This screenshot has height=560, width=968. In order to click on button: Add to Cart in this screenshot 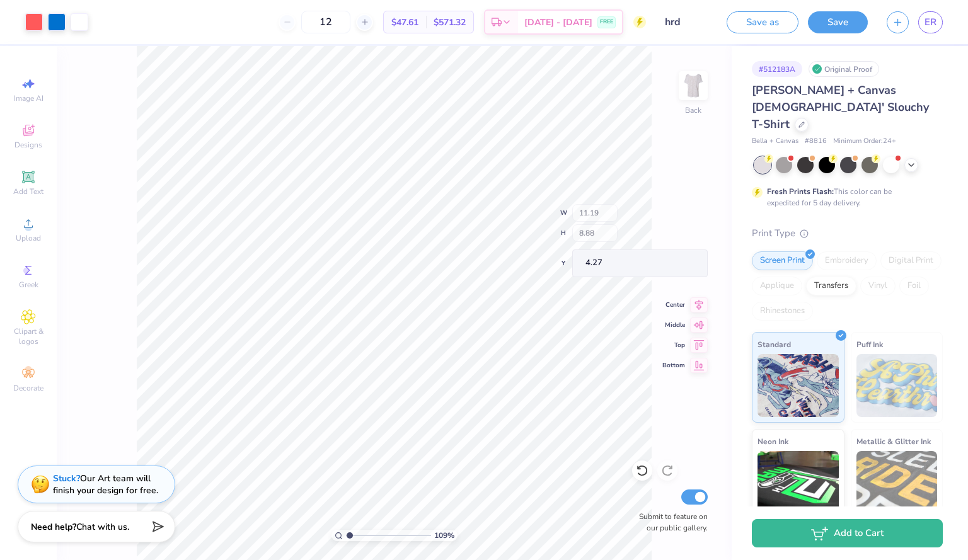, I will do `click(847, 533)`.